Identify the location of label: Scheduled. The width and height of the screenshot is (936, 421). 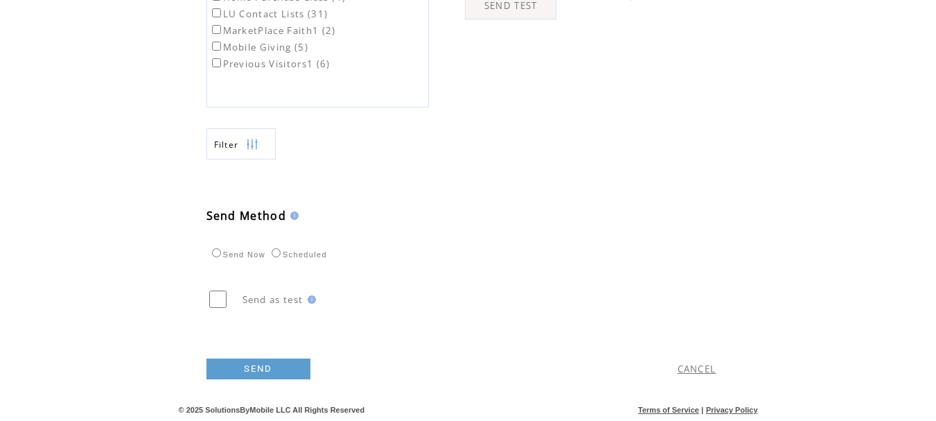
(297, 254).